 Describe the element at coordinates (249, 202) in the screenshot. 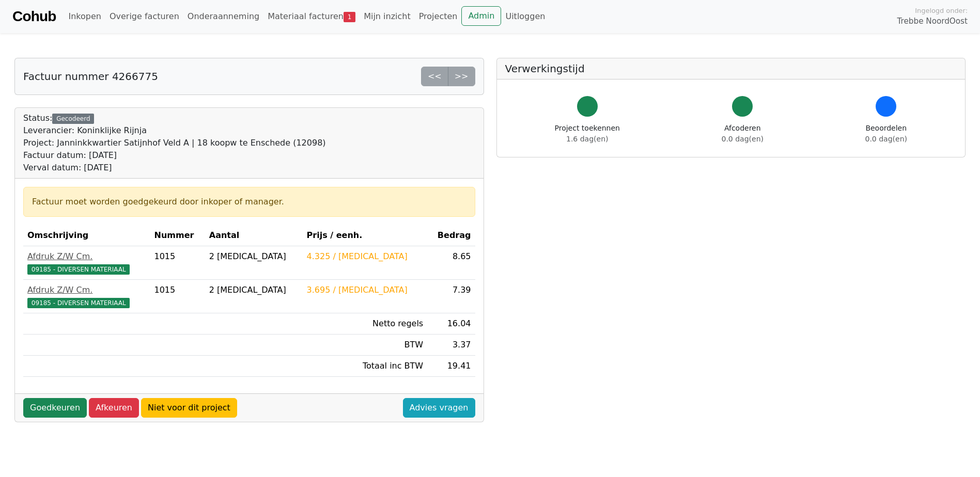

I see `div: Factuur moet worden goedgekeurd door inkoper of manager.` at that location.